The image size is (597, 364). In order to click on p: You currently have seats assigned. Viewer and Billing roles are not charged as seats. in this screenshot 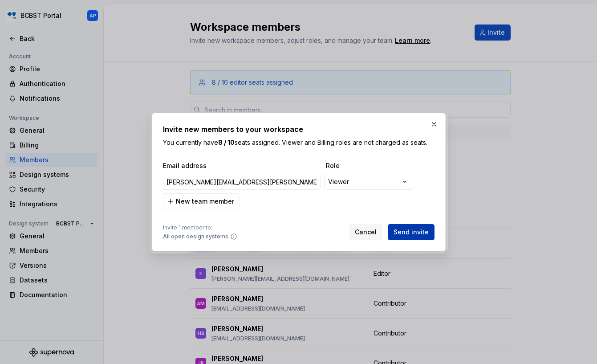, I will do `click(299, 142)`.